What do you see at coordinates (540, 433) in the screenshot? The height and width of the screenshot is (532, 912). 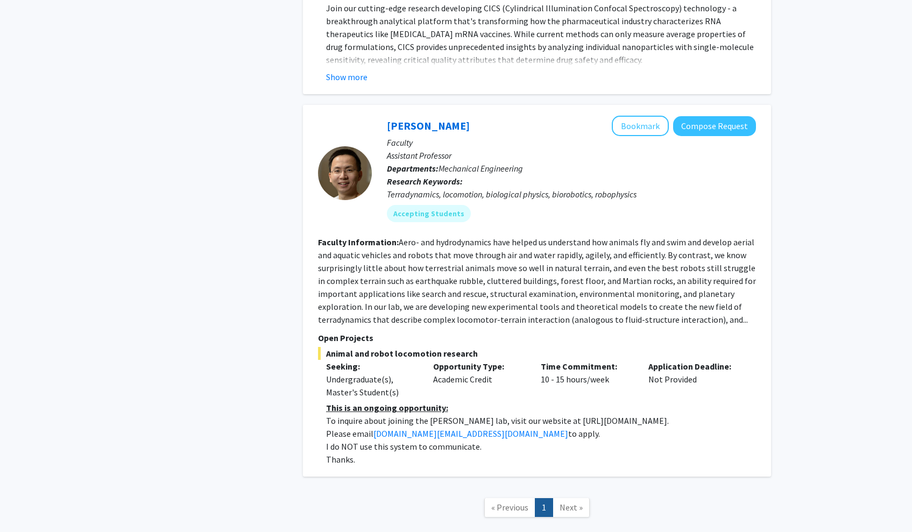 I see `p: Please email to apply.` at bounding box center [540, 433].